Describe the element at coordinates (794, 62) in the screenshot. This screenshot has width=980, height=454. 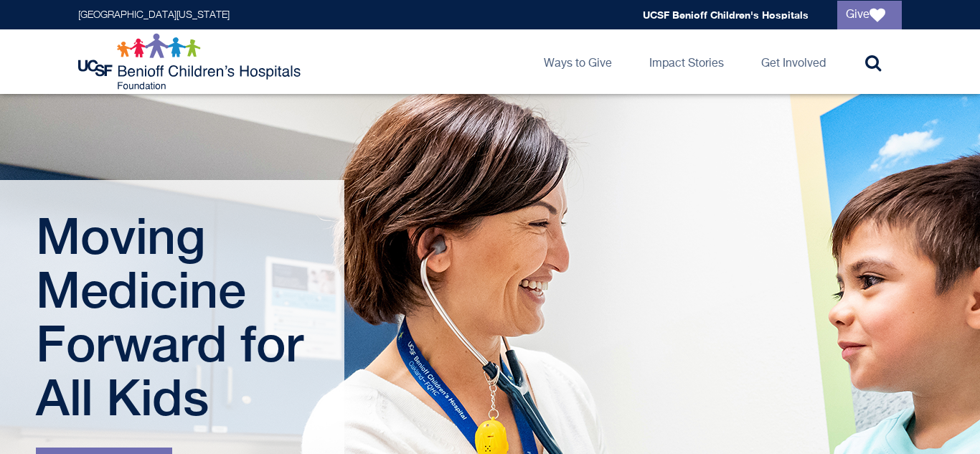
I see `a: Get Involved` at that location.